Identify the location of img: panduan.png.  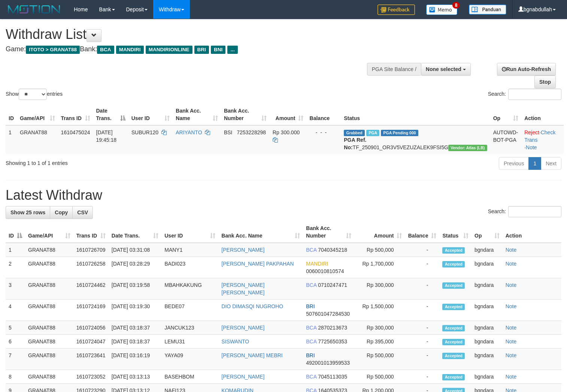
(487, 9).